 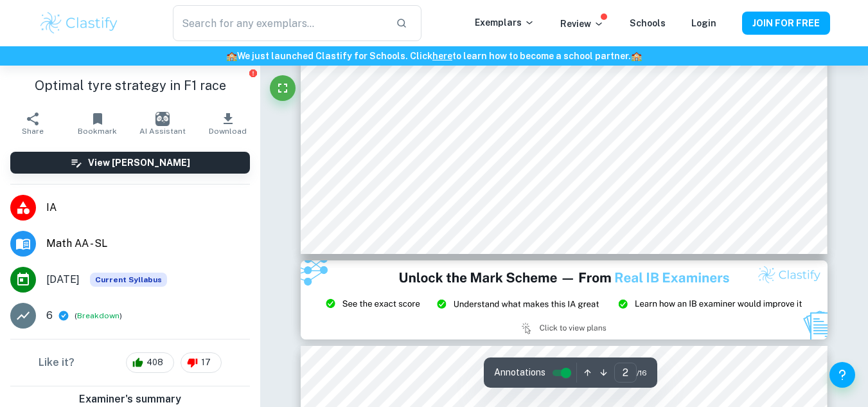 I want to click on span: Bookmark, so click(x=97, y=131).